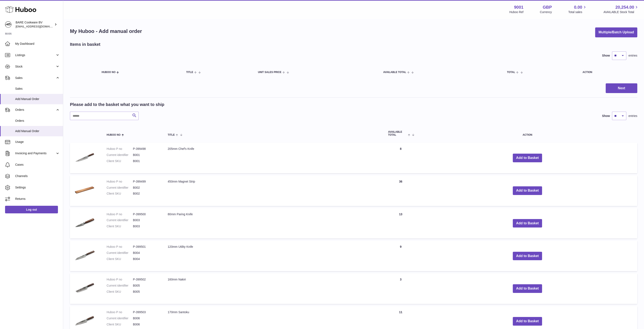 The height and width of the screenshot is (329, 644). What do you see at coordinates (85, 45) in the screenshot?
I see `h2: Items in basket` at bounding box center [85, 45].